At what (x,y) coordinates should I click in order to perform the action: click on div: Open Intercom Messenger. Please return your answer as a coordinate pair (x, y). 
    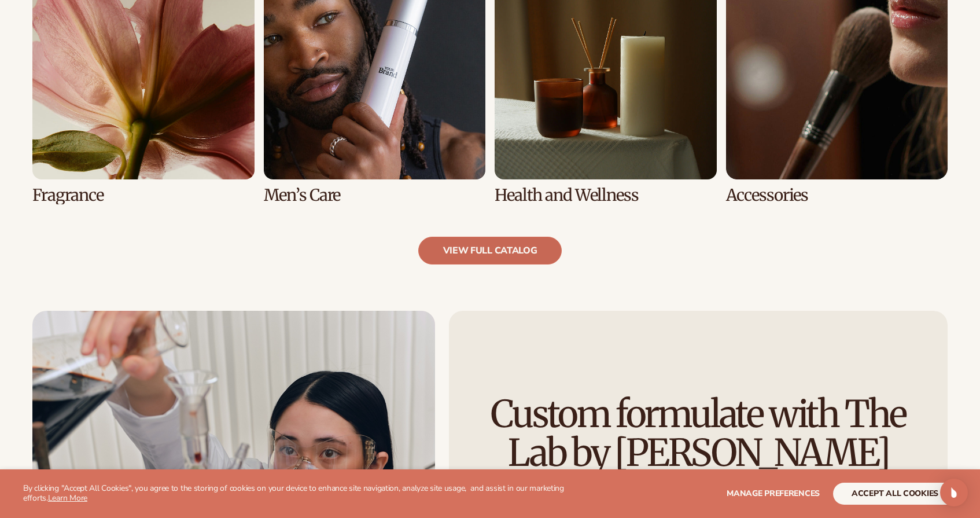
    Looking at the image, I should click on (954, 493).